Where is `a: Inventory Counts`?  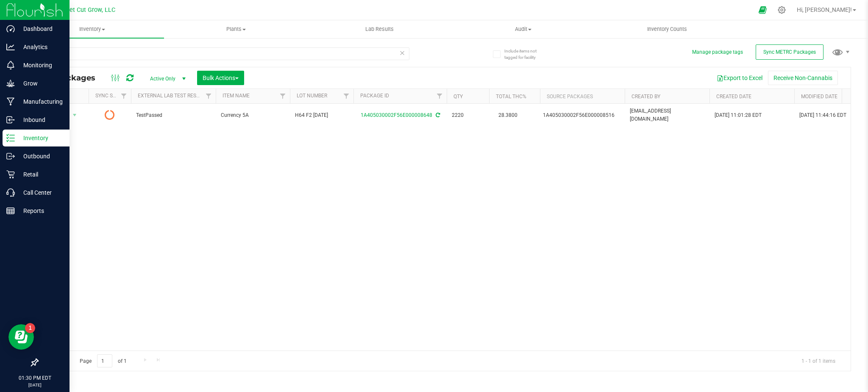 a: Inventory Counts is located at coordinates (666, 29).